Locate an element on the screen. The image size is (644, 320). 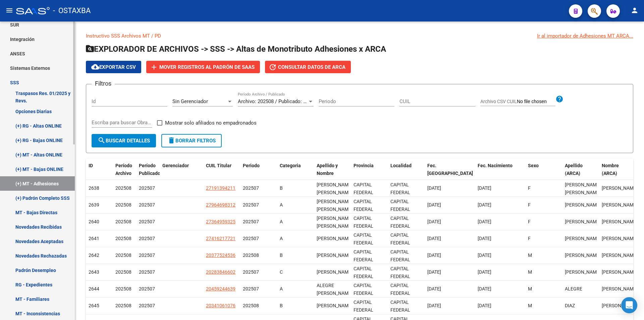
span: 27364959325 is located at coordinates (221, 222).